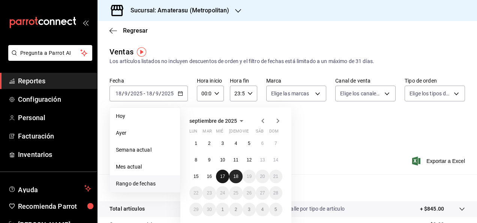 The image size is (477, 223). Describe the element at coordinates (249, 193) in the screenshot. I see `abbr: 26 de septiembre de 2025` at that location.